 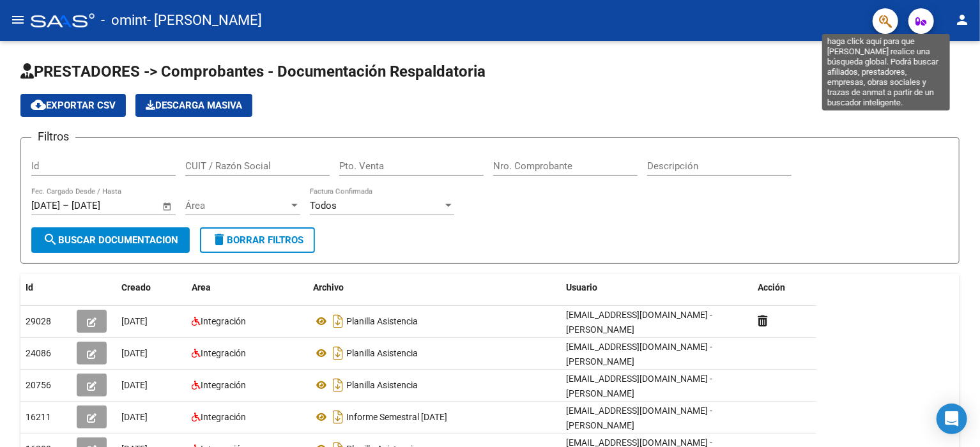 I want to click on span: 16211, so click(x=38, y=417).